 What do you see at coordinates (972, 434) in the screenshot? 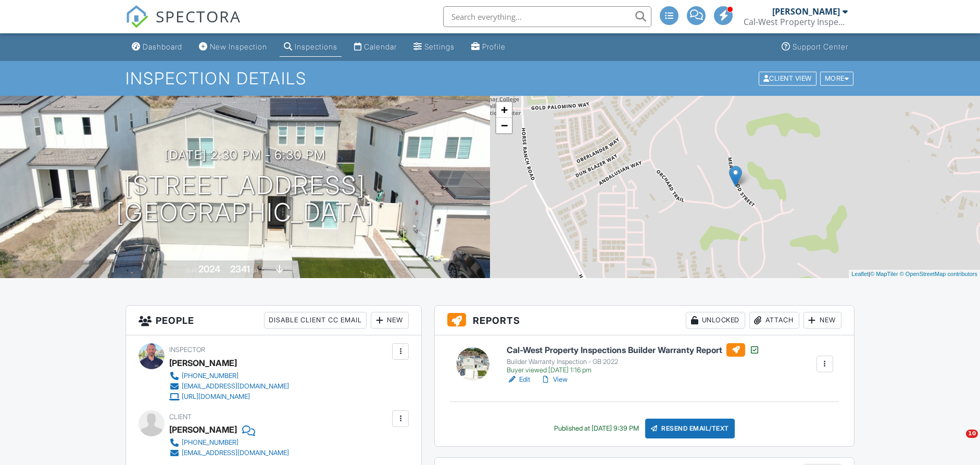
I see `span: 10` at bounding box center [972, 434].